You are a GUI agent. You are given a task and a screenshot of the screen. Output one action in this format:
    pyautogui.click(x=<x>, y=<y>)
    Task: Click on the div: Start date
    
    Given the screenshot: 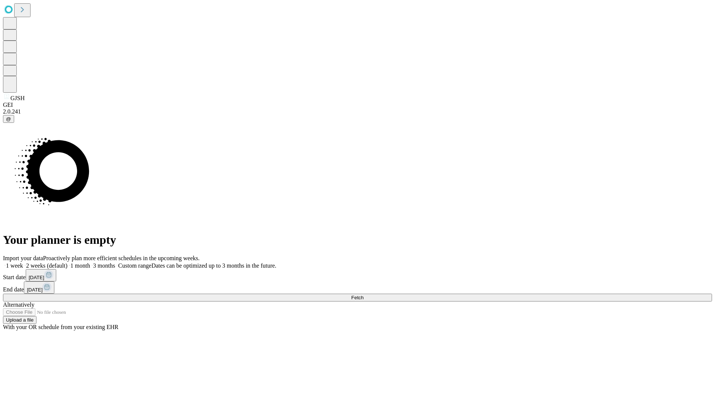 What is the action you would take?
    pyautogui.click(x=358, y=275)
    